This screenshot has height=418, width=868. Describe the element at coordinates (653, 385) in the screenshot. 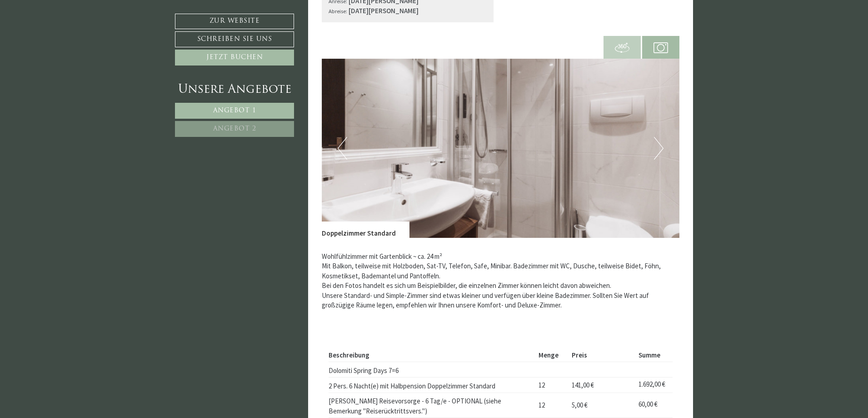

I see `td: 1.692,00 €` at that location.